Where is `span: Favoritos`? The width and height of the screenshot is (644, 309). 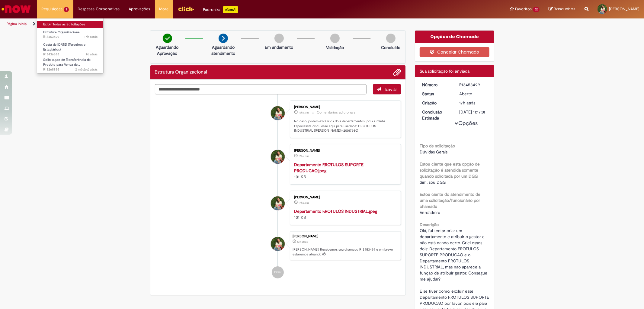 span: Favoritos is located at coordinates (523, 9).